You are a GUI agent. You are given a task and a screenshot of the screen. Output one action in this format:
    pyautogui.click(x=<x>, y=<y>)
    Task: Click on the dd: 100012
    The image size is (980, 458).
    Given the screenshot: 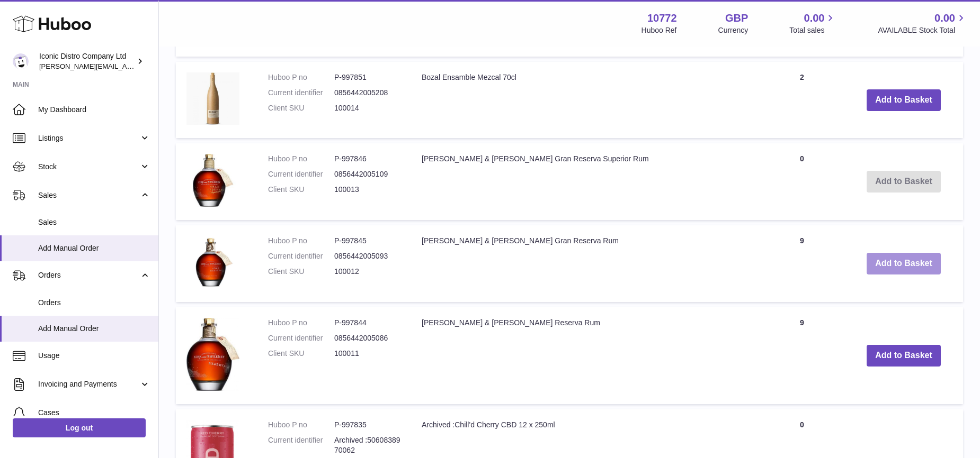 What is the action you would take?
    pyautogui.click(x=367, y=272)
    